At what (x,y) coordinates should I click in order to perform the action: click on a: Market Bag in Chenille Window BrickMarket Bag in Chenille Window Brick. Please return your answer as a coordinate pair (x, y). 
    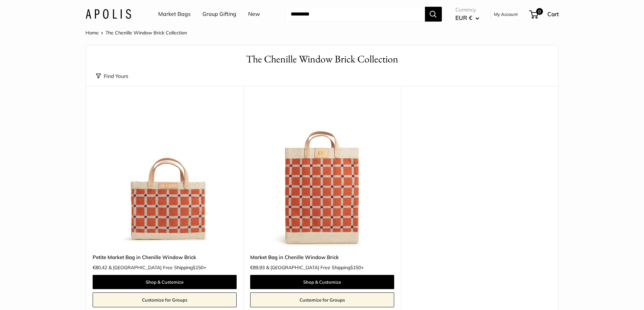
    Looking at the image, I should click on (322, 175).